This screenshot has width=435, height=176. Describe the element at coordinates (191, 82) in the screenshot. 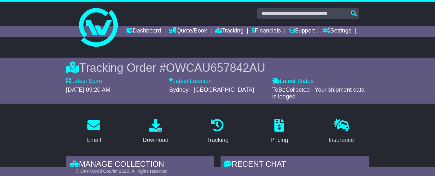

I see `label: Latest Location` at that location.